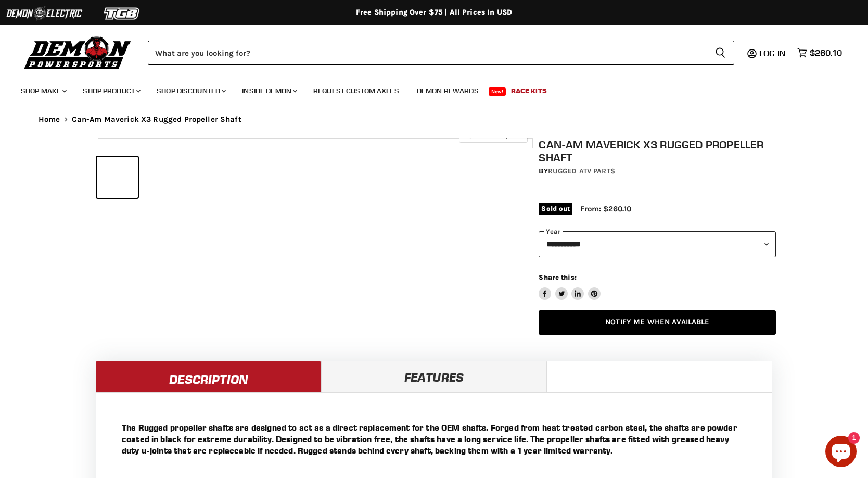  I want to click on ul: Main menu, so click(426, 89).